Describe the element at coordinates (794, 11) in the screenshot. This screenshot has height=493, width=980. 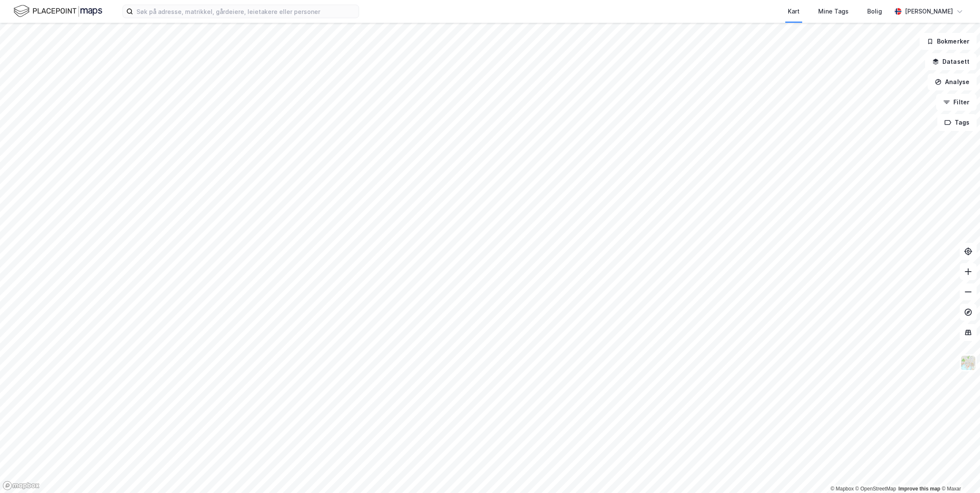
I see `div: Kart` at that location.